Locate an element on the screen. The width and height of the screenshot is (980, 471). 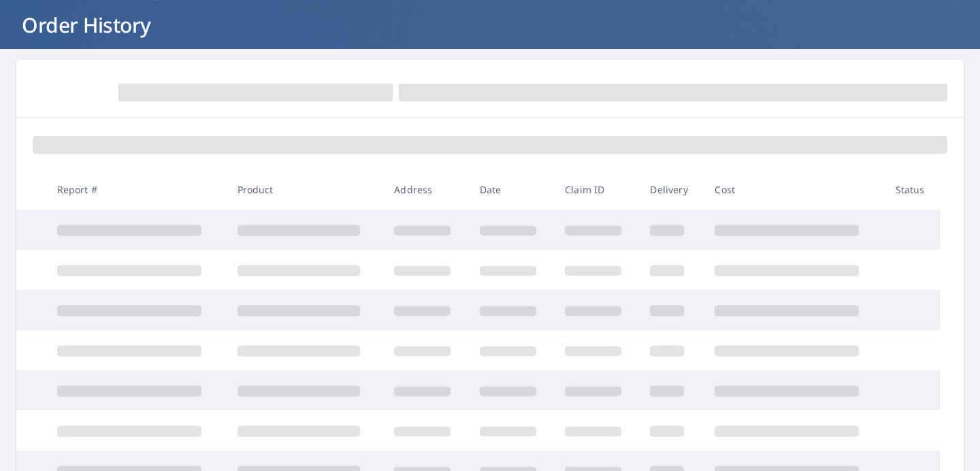
h1: Order History is located at coordinates (490, 24).